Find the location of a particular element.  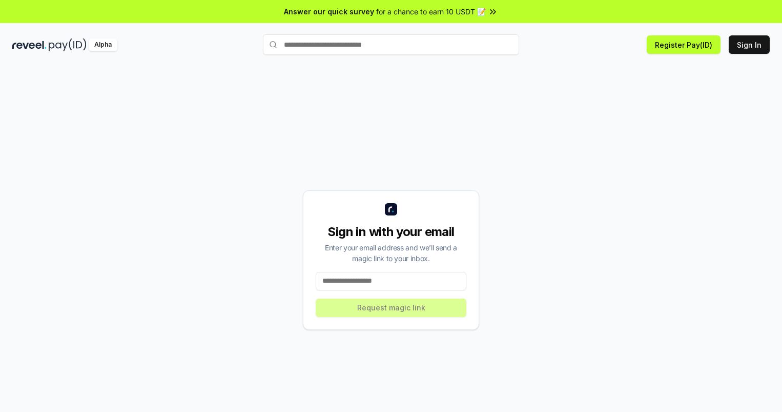

button: Register Pay(ID) is located at coordinates (684, 45).